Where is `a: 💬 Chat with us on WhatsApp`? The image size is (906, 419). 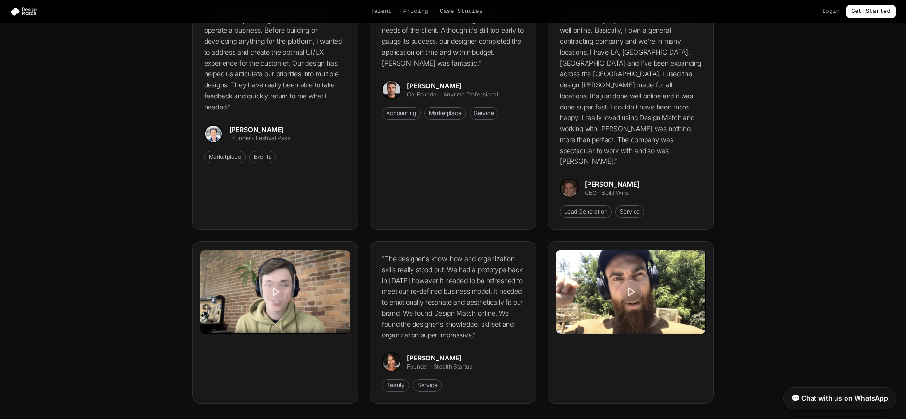 a: 💬 Chat with us on WhatsApp is located at coordinates (840, 398).